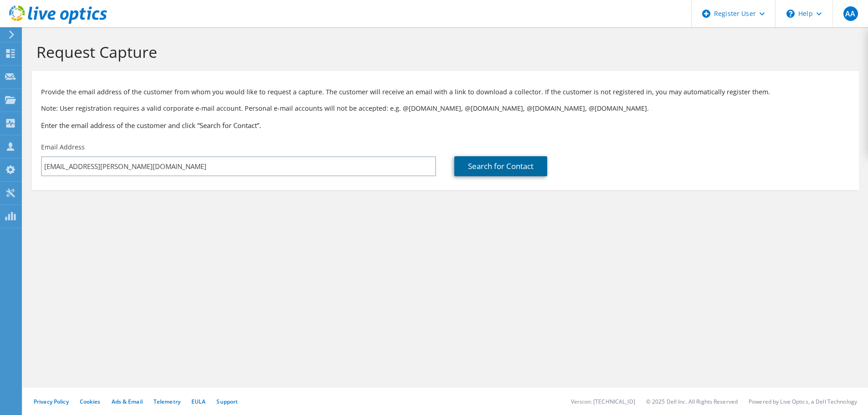 This screenshot has width=868, height=415. Describe the element at coordinates (90, 401) in the screenshot. I see `a: Cookies` at that location.